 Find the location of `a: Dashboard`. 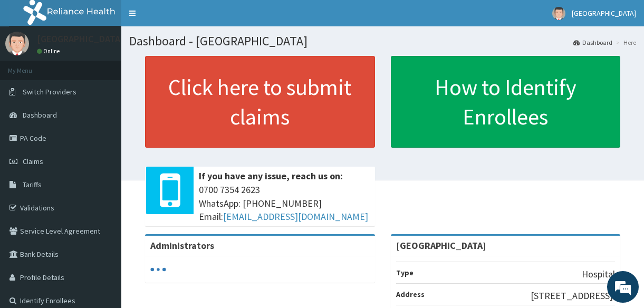

a: Dashboard is located at coordinates (593, 42).